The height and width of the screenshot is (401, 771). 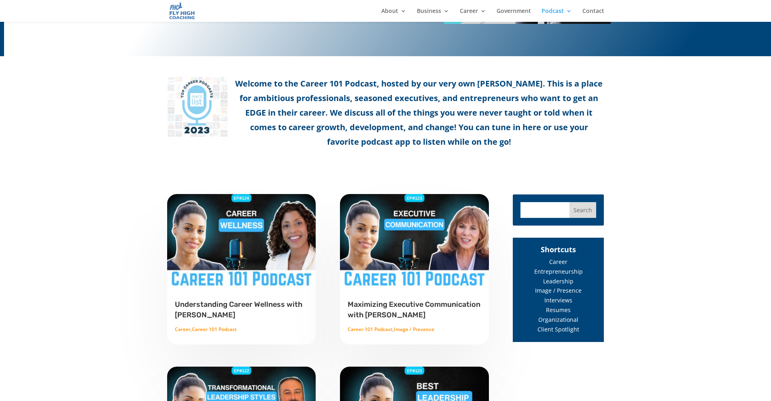 What do you see at coordinates (558, 271) in the screenshot?
I see `a: Entrepreneurship` at bounding box center [558, 271].